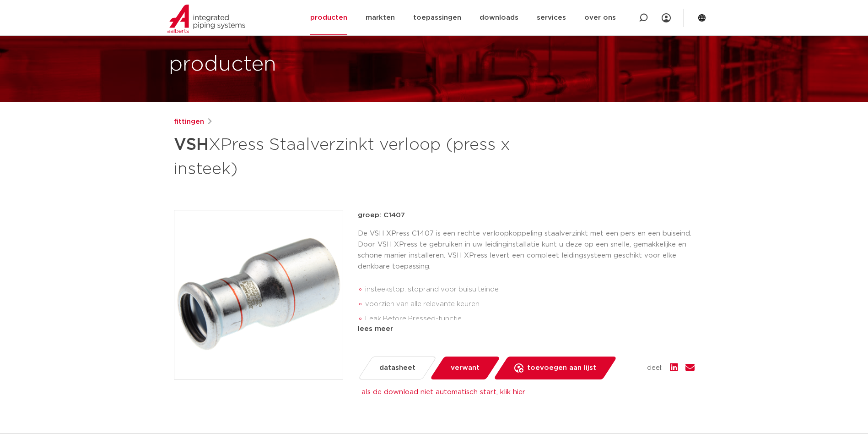 The height and width of the screenshot is (434, 868). What do you see at coordinates (526, 215) in the screenshot?
I see `p: groep: C1407` at bounding box center [526, 215].